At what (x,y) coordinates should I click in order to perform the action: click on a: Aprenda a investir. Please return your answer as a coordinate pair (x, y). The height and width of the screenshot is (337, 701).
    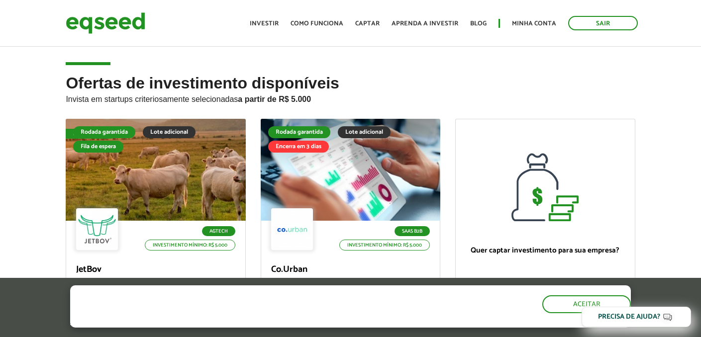
    Looking at the image, I should click on (425, 23).